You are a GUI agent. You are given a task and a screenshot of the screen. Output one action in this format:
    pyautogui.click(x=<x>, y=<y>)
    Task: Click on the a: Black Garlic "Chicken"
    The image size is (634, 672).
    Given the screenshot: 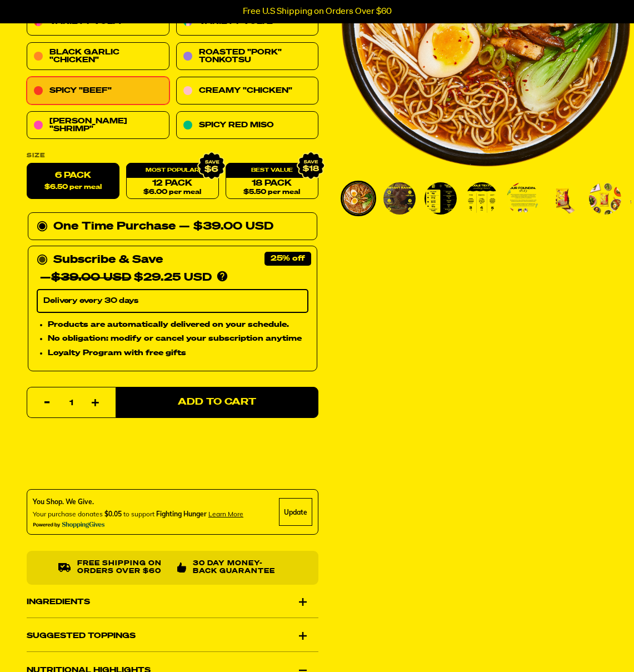 What is the action you would take?
    pyautogui.click(x=98, y=57)
    